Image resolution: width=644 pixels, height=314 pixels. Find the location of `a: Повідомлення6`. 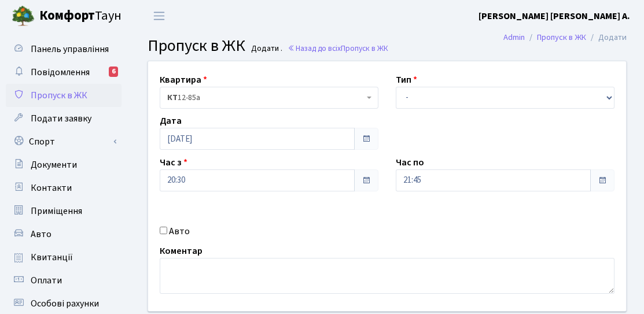

a: Повідомлення6 is located at coordinates (64, 72).